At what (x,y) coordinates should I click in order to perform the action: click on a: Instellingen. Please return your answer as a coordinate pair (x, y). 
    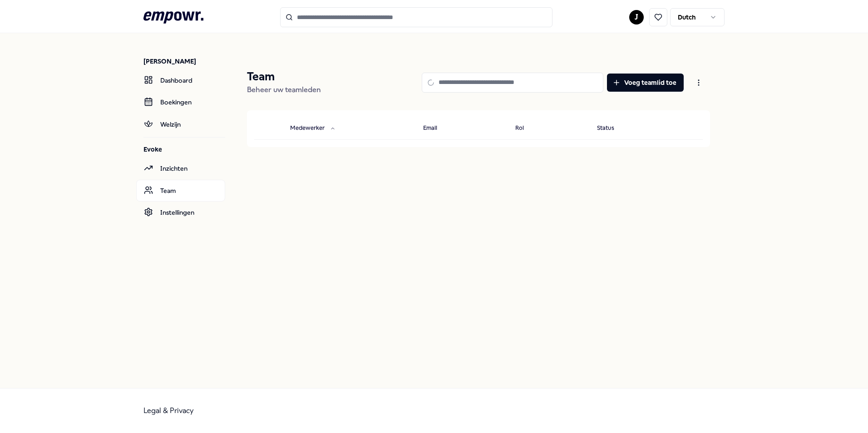
    Looking at the image, I should click on (181, 212).